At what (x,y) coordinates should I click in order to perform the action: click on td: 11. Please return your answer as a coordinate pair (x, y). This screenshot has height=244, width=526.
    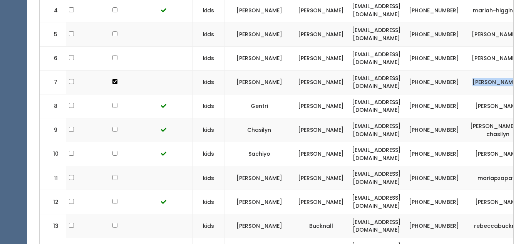
    Looking at the image, I should click on (53, 178).